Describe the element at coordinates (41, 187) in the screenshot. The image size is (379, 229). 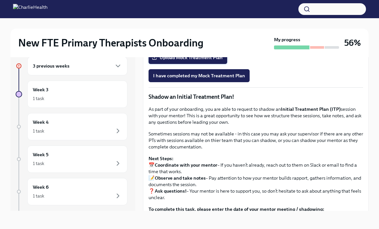
I see `h6: Week 6` at that location.